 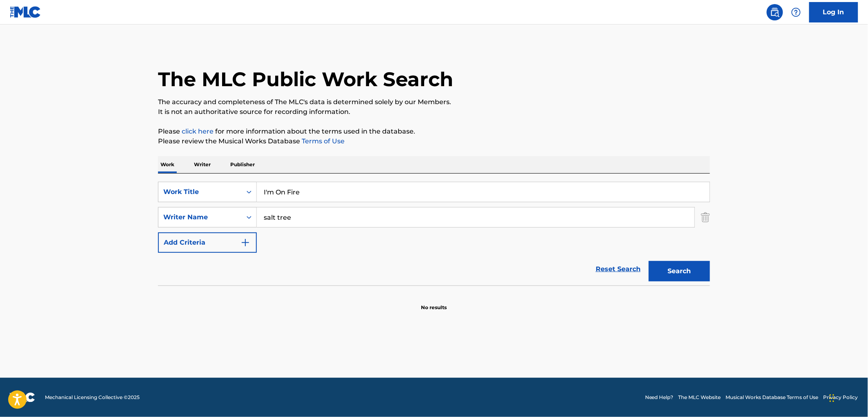 What do you see at coordinates (618, 269) in the screenshot?
I see `a: Reset Search` at bounding box center [618, 269].